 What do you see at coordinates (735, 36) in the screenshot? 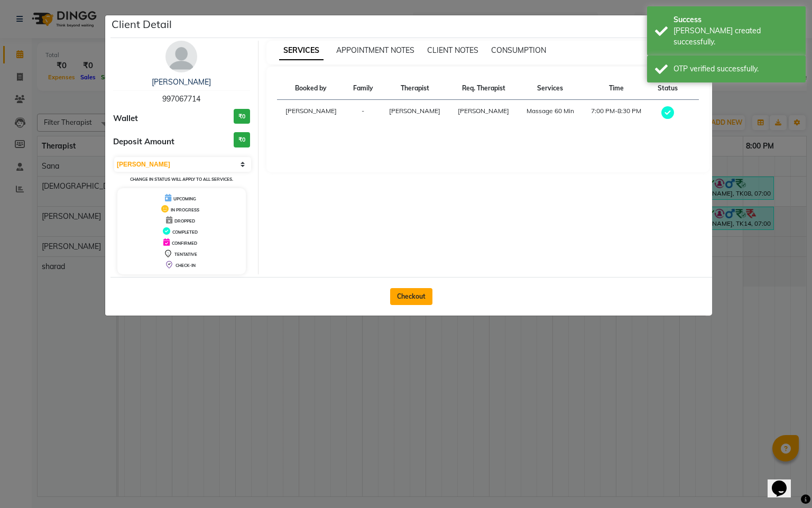
I see `div: Bill created successfully.` at bounding box center [735, 36].